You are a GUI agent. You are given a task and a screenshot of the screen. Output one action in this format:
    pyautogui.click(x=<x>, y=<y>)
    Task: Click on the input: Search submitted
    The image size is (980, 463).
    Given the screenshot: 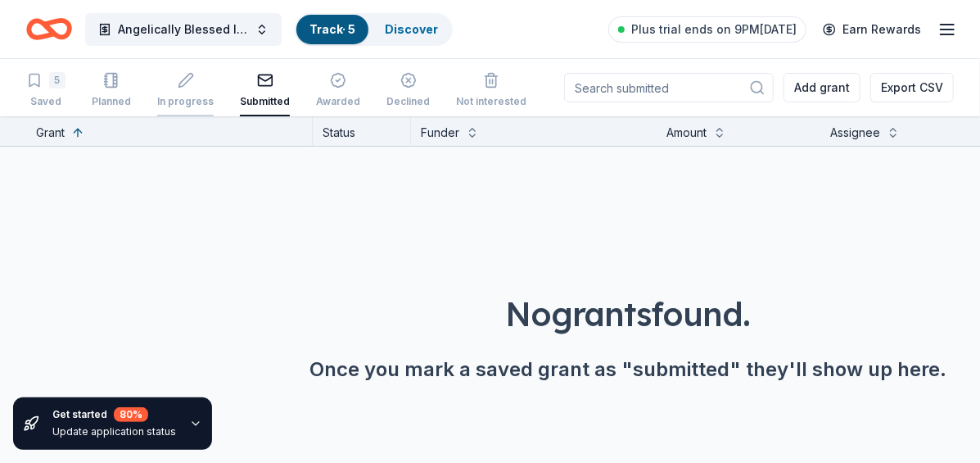 What is the action you would take?
    pyautogui.click(x=669, y=88)
    